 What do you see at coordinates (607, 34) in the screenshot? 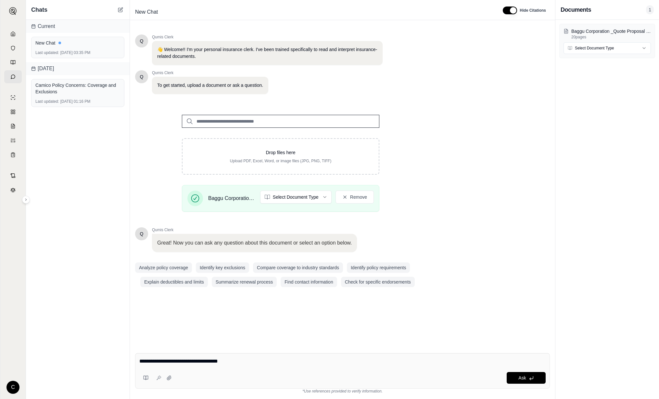
I see `button: Baggu Corporation _Quote Proposal V3.pdf20pages` at bounding box center [607, 34].